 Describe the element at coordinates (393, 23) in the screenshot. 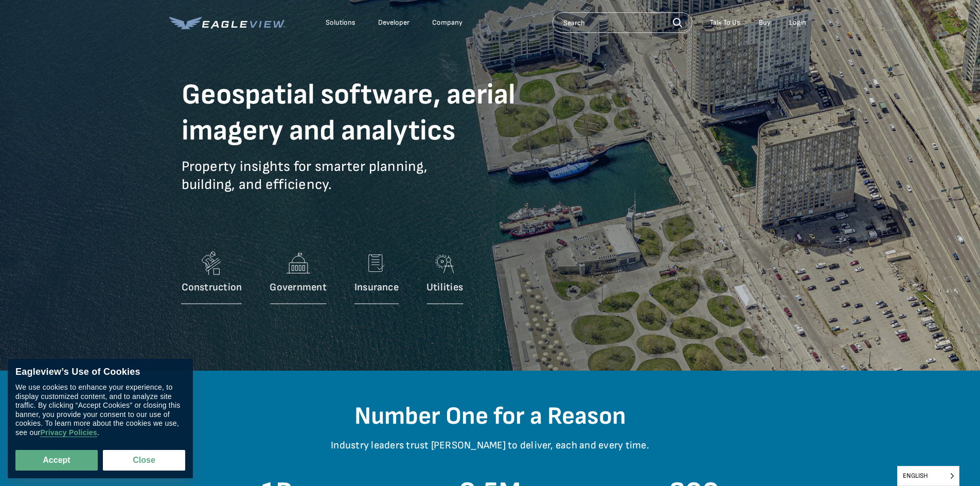

I see `a: Developer` at that location.